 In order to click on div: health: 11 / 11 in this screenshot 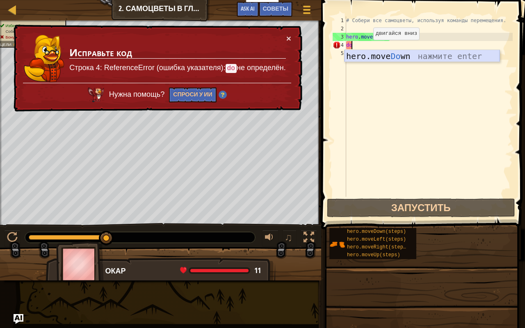, I will do `click(220, 271)`.